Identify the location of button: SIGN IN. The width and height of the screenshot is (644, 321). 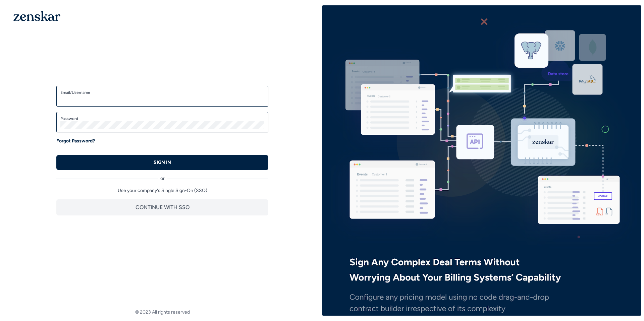
(163, 163).